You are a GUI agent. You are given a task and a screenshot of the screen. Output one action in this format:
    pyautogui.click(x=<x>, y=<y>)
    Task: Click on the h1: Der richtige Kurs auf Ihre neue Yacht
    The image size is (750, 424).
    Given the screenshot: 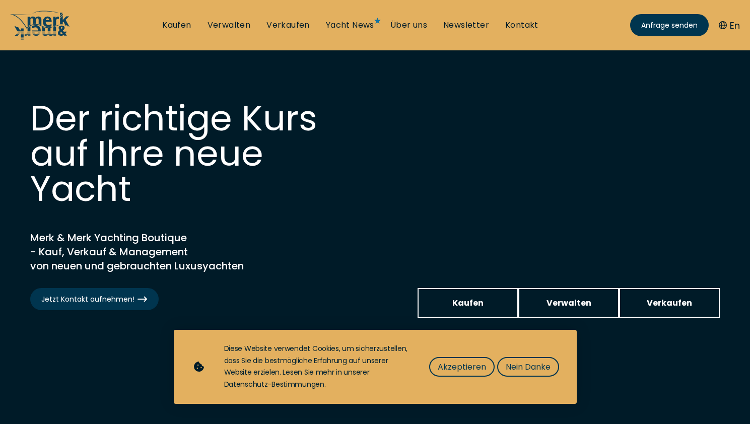 What is the action you would take?
    pyautogui.click(x=181, y=154)
    